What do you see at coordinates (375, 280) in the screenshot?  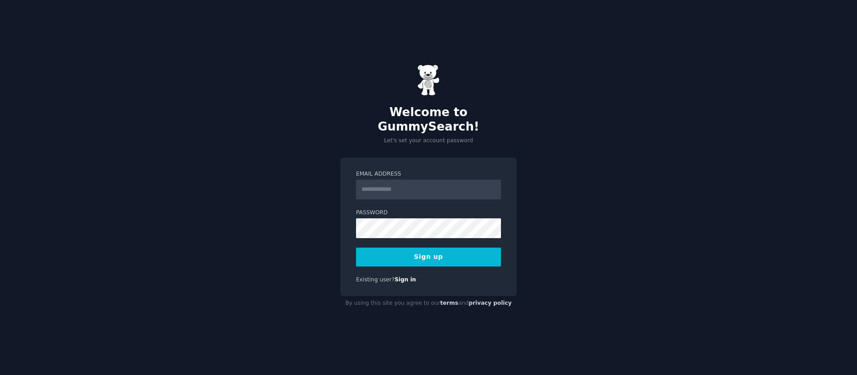 I see `span: Existing user?` at bounding box center [375, 280].